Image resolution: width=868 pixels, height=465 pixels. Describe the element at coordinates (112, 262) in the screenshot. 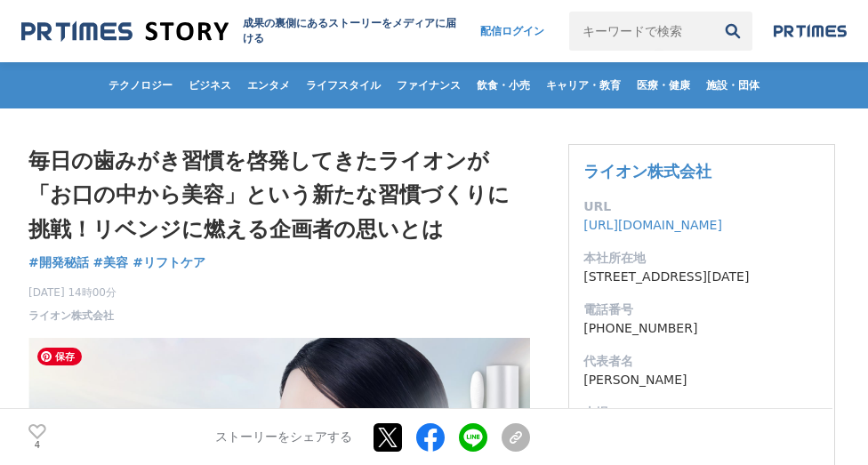

I see `a: #美容` at that location.